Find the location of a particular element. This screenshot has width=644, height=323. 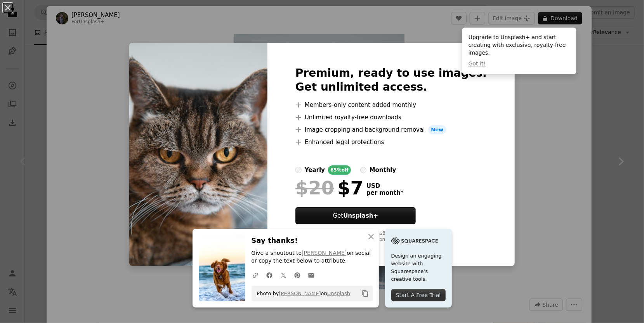

a: Share on Twitter is located at coordinates (283, 275).